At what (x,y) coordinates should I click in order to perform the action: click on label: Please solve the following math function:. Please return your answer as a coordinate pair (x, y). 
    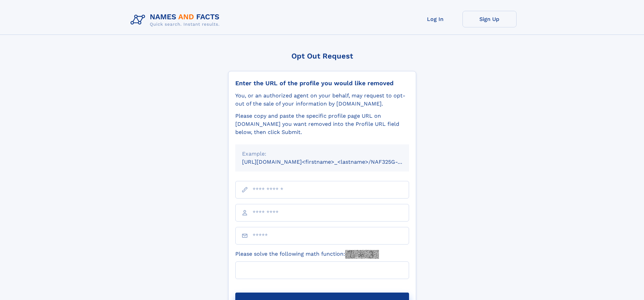
    Looking at the image, I should click on (307, 254).